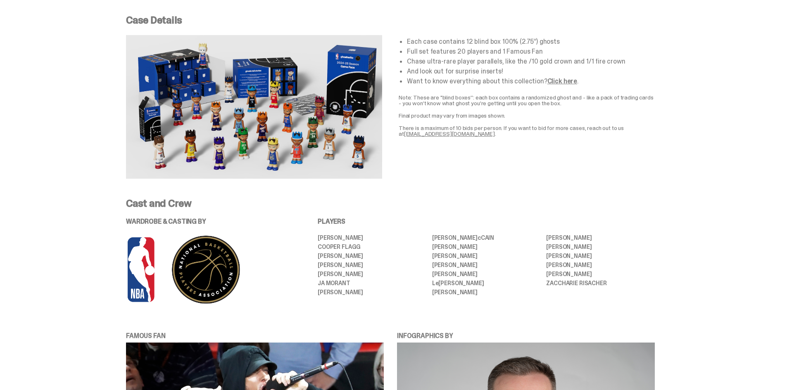 The width and height of the screenshot is (787, 390). Describe the element at coordinates (486, 222) in the screenshot. I see `p: PLAYERS` at that location.